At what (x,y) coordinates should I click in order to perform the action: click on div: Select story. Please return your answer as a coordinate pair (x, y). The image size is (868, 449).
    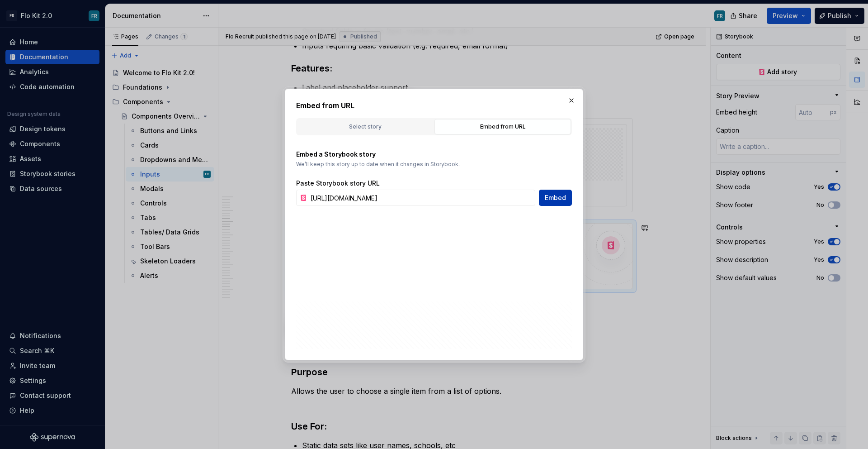
    Looking at the image, I should click on (365, 127).